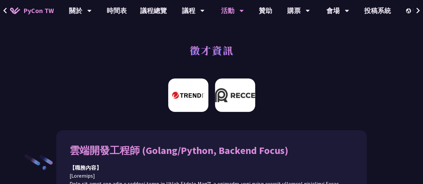 The image size is (423, 184). I want to click on img: Locale Icon, so click(409, 11).